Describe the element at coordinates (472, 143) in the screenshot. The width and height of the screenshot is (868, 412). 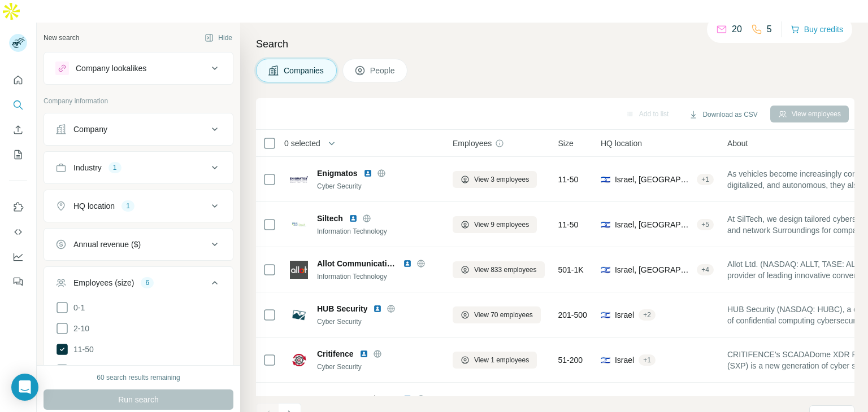
I see `span: Employees` at that location.